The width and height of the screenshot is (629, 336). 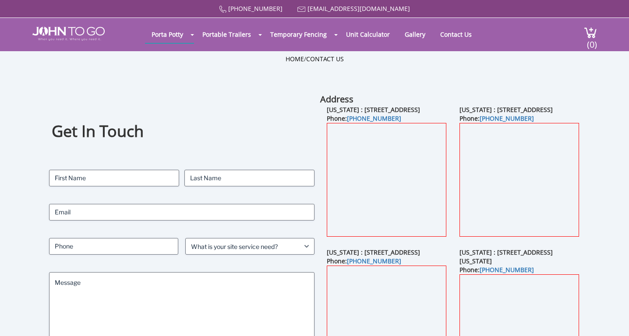 What do you see at coordinates (249, 178) in the screenshot?
I see `input: Last Name` at bounding box center [249, 178].